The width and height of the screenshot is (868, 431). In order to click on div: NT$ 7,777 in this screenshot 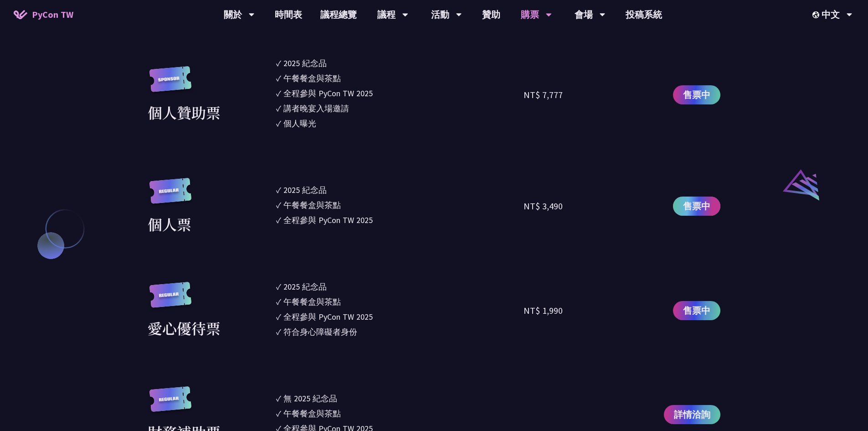, I will do `click(543, 95)`.